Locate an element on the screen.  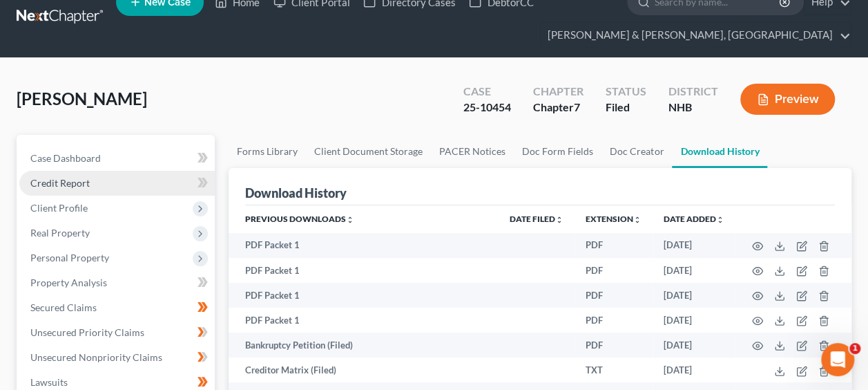
a: Download History is located at coordinates (720, 151).